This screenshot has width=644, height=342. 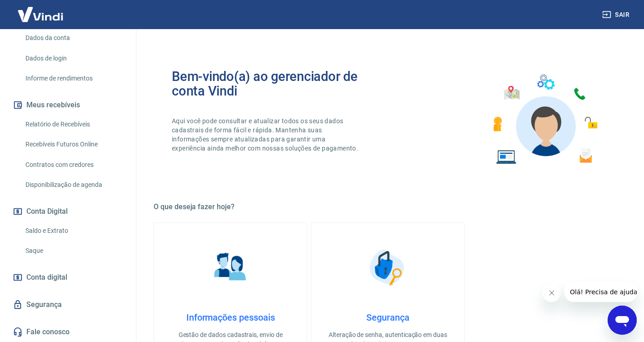 I want to click on img: Informações pessoais, so click(x=230, y=267).